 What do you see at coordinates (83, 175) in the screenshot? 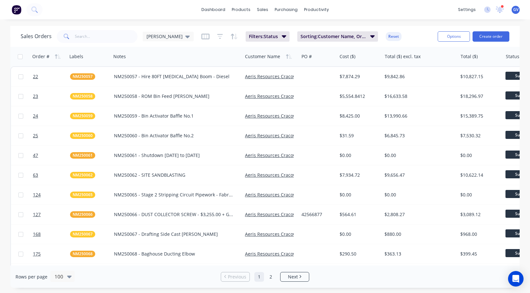
I see `button: NM250062` at bounding box center [83, 175].